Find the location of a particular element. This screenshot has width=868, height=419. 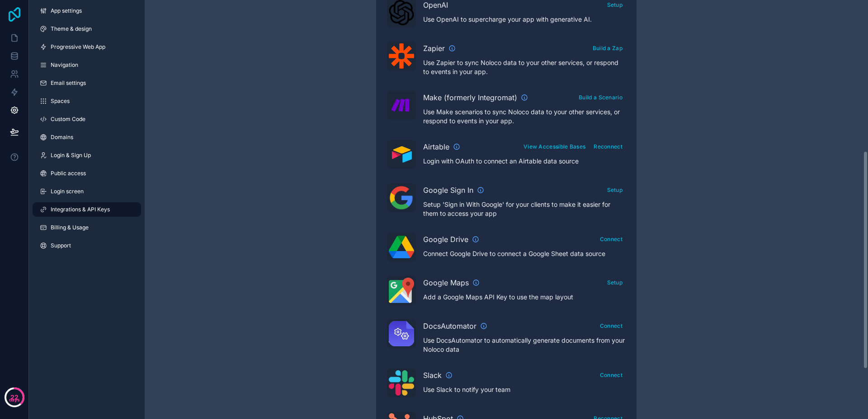

a: Integrations & API Keys is located at coordinates (87, 210).